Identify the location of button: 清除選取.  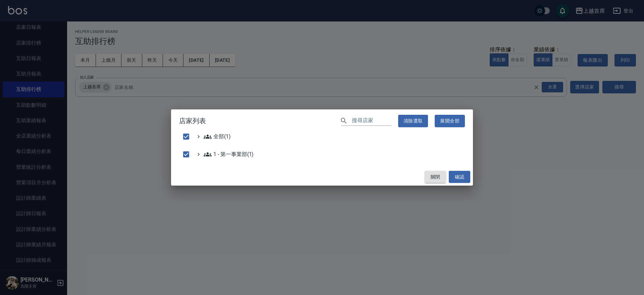
(413, 121).